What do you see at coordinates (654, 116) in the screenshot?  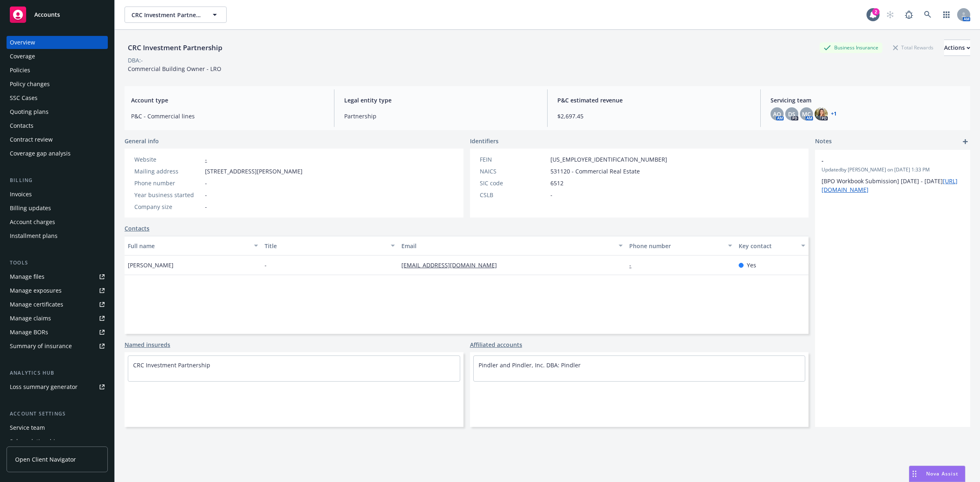 I see `span: $2,697.45` at bounding box center [654, 116].